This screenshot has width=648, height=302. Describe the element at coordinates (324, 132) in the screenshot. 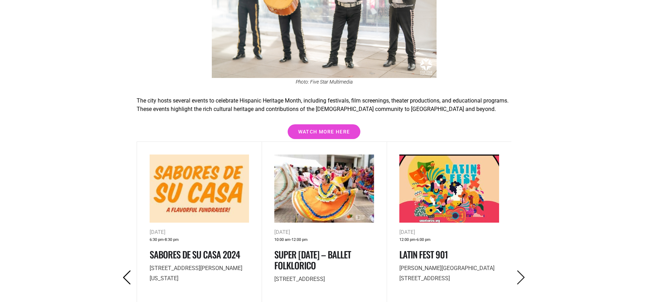

I see `span: Watch more here` at that location.